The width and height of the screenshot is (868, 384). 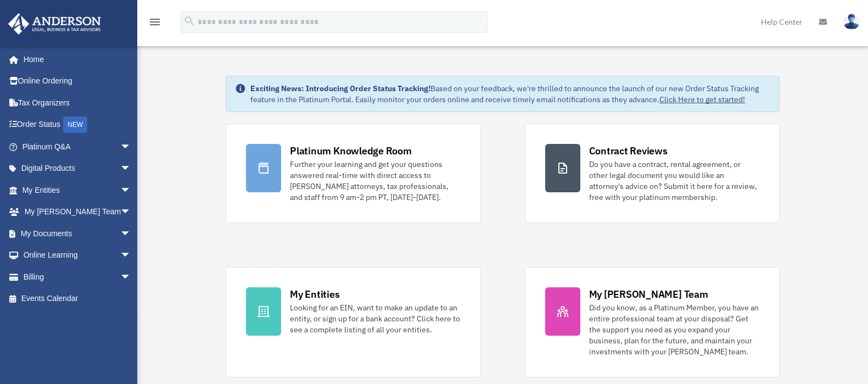 What do you see at coordinates (510, 94) in the screenshot?
I see `div: Based on your feedback, we're thrilled to announce the launch of our new Order Status Tracking fe...` at bounding box center [510, 94].